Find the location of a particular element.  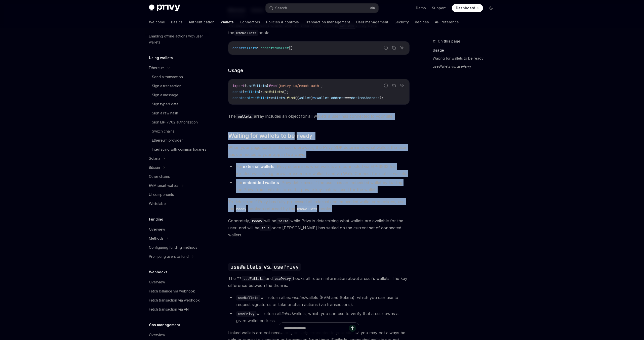

a: Switch chains is located at coordinates (177, 131).